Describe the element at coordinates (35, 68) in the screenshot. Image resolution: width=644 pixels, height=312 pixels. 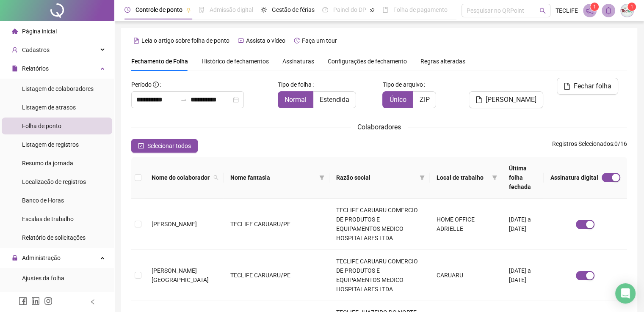
I see `span: Relatórios` at that location.